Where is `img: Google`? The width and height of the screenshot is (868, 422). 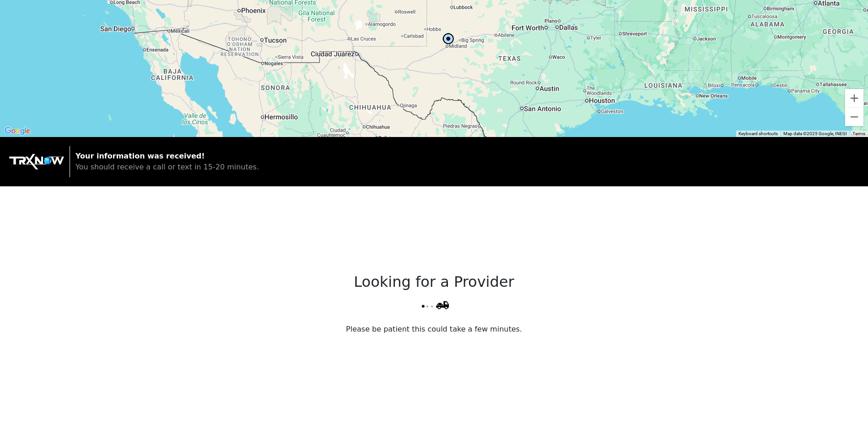 img: Google is located at coordinates (18, 131).